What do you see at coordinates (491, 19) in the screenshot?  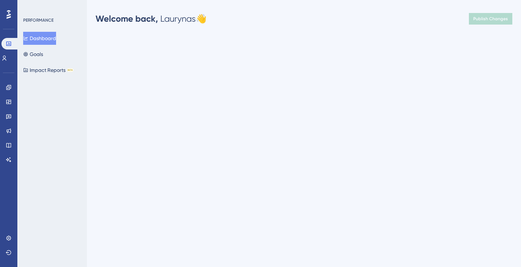 I see `span: Publish Changes` at bounding box center [491, 19].